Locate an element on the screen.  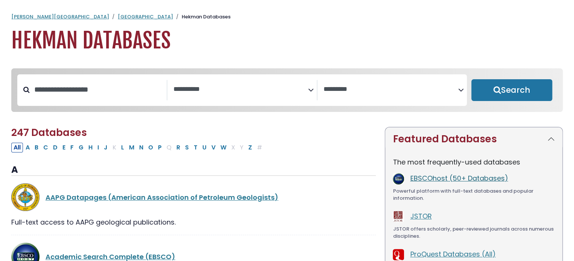
div: Full-text access to AAPG geological publications. is located at coordinates (193, 222).